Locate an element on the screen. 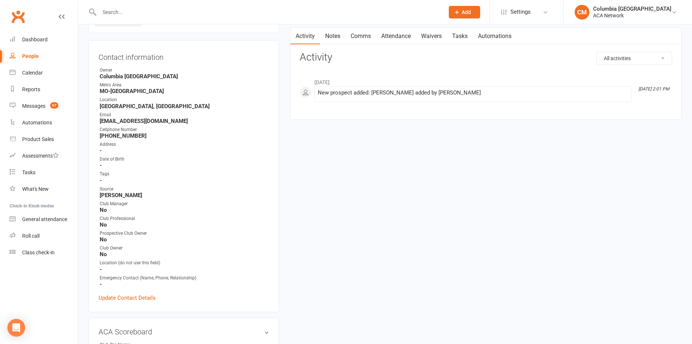 This screenshot has width=692, height=344. div: Address is located at coordinates (184, 144).